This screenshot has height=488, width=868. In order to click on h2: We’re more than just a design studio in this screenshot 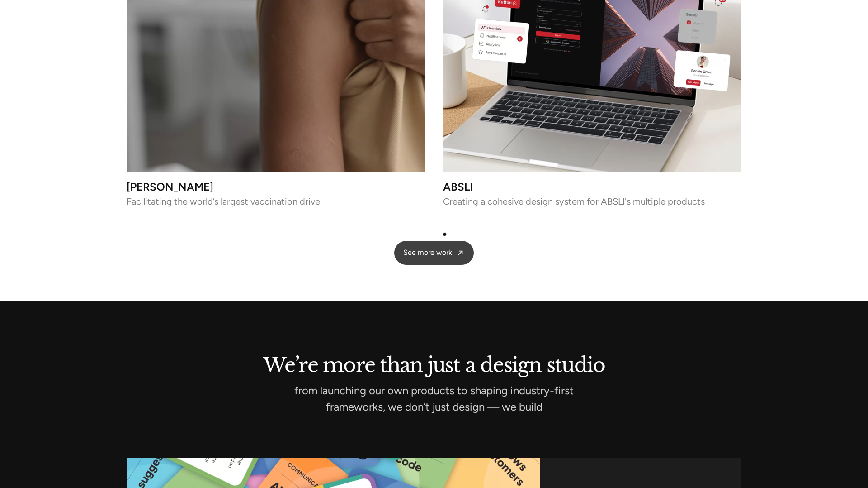, I will do `click(434, 363)`.